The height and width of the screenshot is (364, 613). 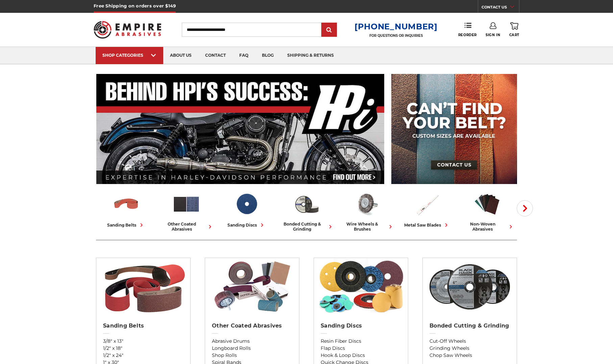 I want to click on a: Chop Saw Wheels, so click(x=470, y=355).